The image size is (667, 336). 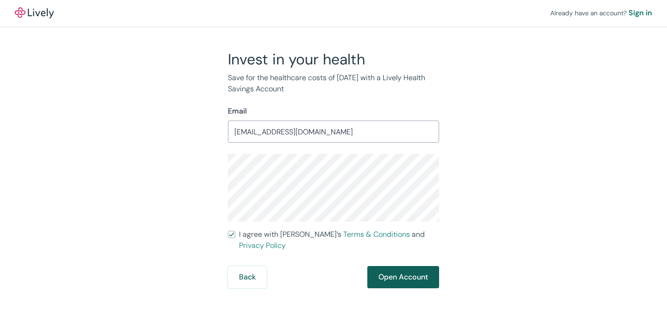 I want to click on div: Sign in, so click(x=640, y=13).